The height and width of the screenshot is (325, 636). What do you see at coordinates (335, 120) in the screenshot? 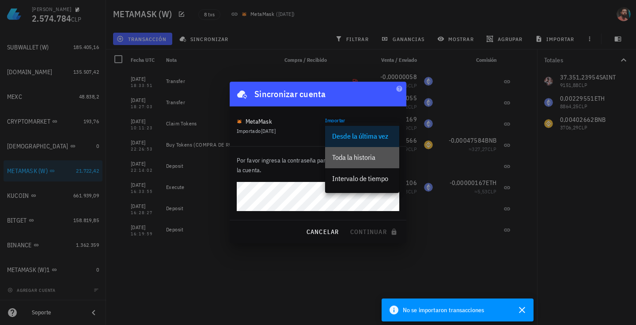
I see `label: Importar` at bounding box center [335, 120].